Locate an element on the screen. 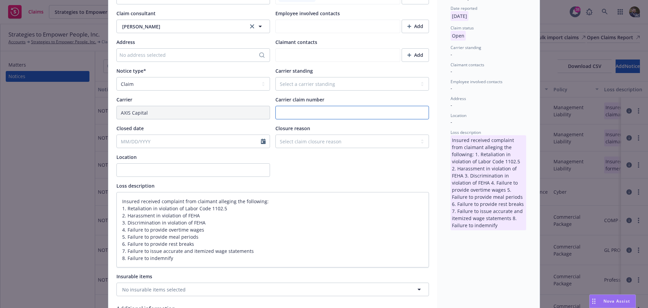  span: Carrier claim number is located at coordinates (300, 99).